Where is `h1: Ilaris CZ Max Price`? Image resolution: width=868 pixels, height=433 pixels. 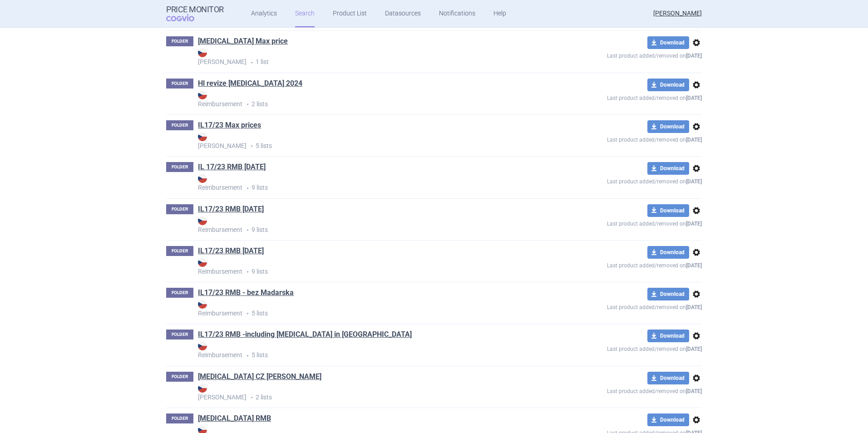 h1: Ilaris CZ Max Price is located at coordinates (259, 377).